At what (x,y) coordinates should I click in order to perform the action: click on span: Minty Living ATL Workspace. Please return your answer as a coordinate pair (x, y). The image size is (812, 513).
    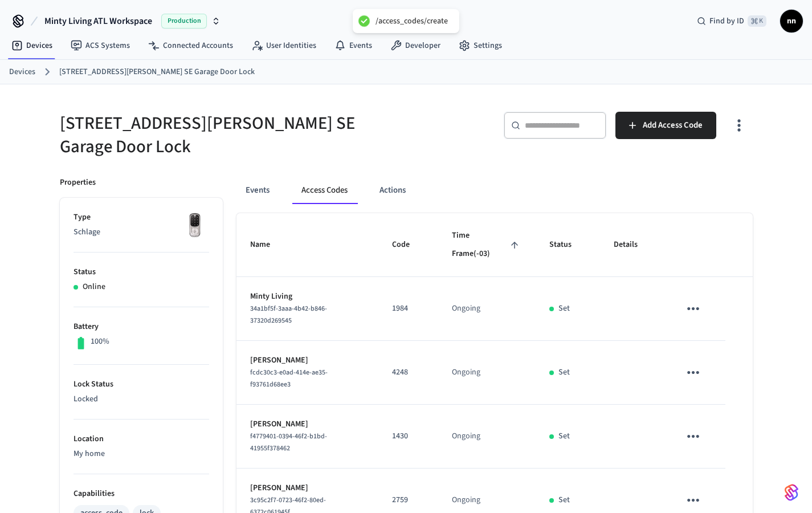
    Looking at the image, I should click on (98, 21).